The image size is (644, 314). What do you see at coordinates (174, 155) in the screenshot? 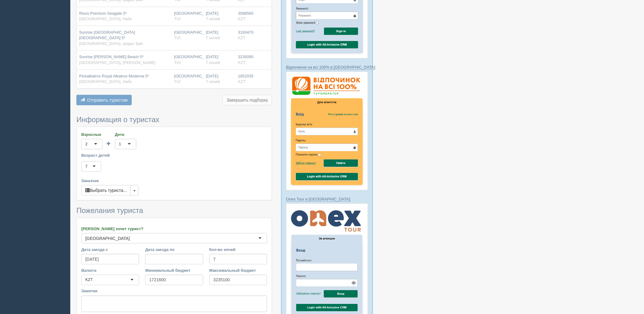
I see `label: Возраст детей` at bounding box center [174, 155].